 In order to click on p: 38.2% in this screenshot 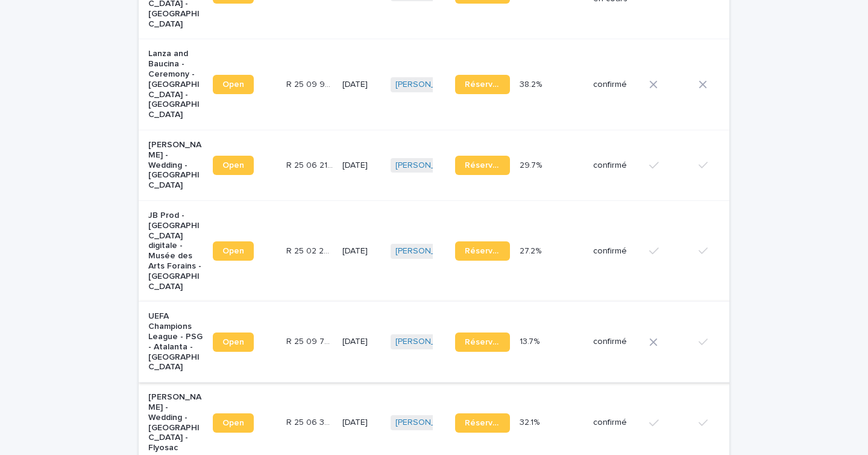, I will do `click(531, 83)`.